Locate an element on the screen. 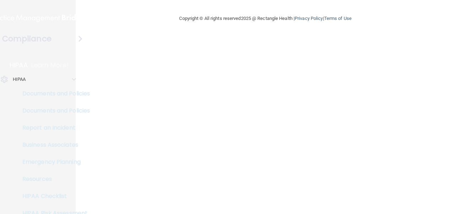  a: Privacy Policy is located at coordinates (309, 18).